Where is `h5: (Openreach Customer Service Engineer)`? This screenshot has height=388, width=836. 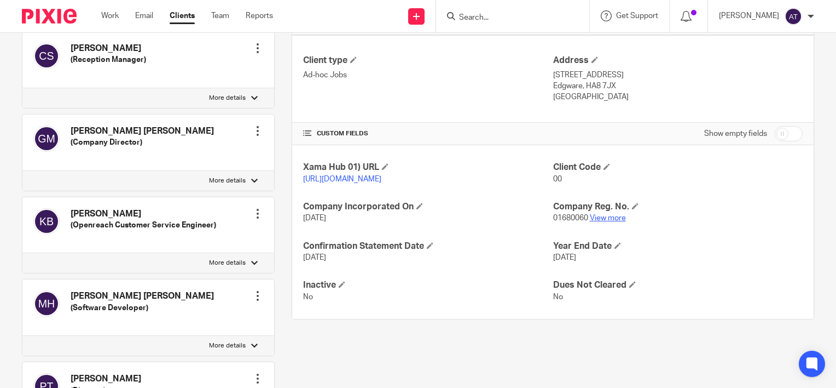 h5: (Openreach Customer Service Engineer) is located at coordinates (143, 225).